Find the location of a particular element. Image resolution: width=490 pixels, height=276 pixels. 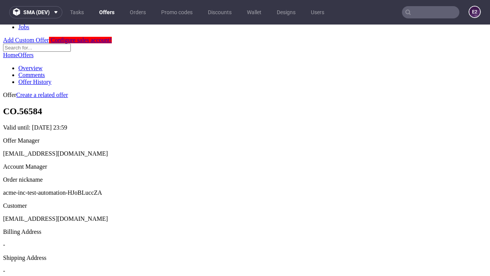

button: sma (dev) is located at coordinates (36, 12).